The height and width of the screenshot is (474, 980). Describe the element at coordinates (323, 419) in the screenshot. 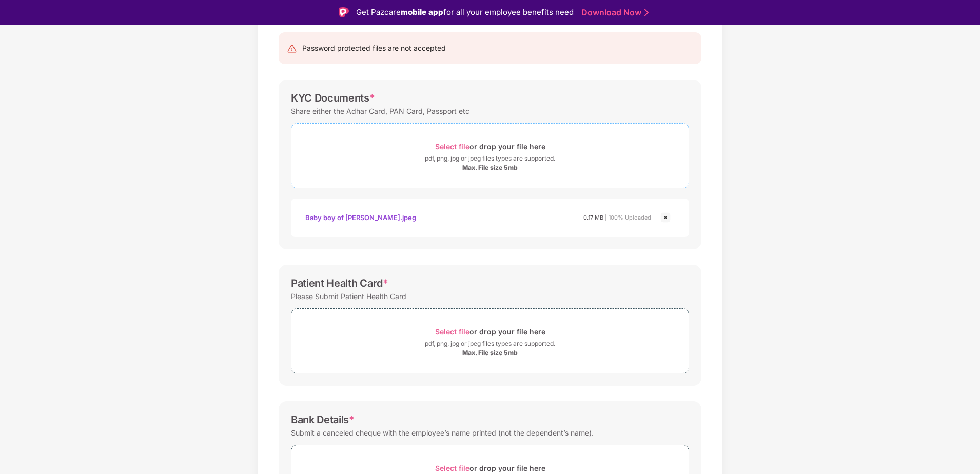

I see `div: Bank Details` at that location.